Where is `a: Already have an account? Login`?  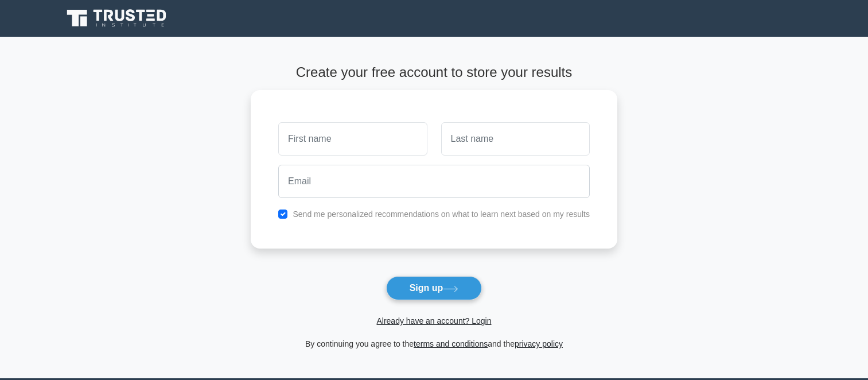
a: Already have an account? Login is located at coordinates (434, 321).